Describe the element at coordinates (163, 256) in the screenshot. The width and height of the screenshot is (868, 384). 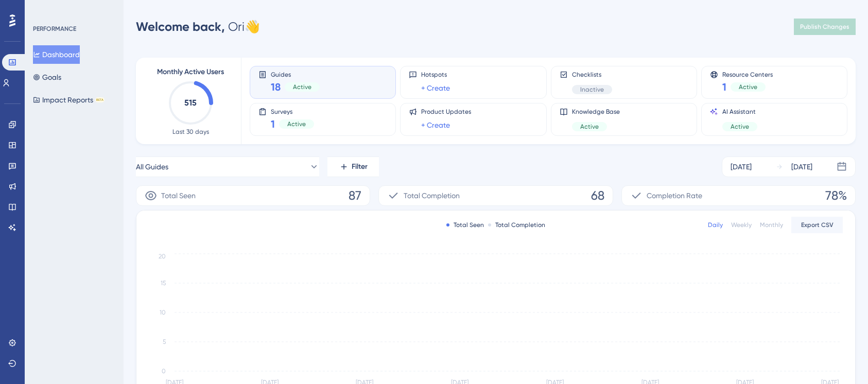
I see `tspan: 20` at that location.